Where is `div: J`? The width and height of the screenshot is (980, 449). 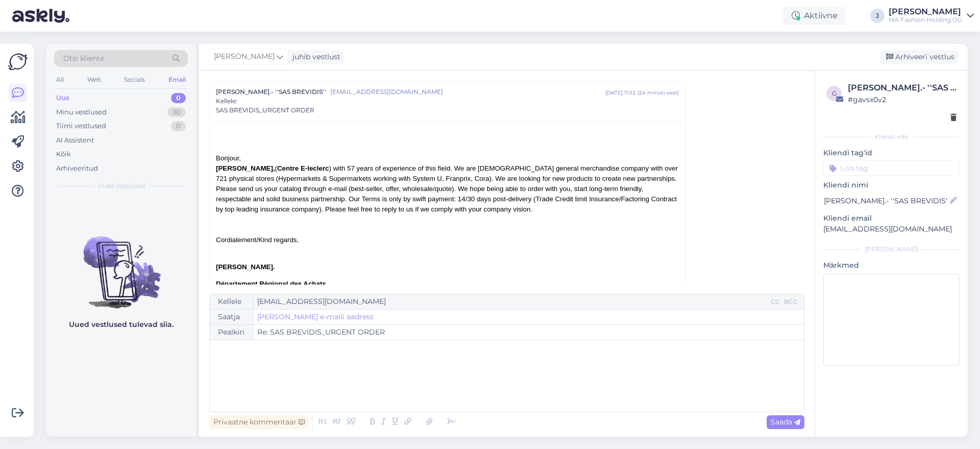 div: J is located at coordinates (877, 16).